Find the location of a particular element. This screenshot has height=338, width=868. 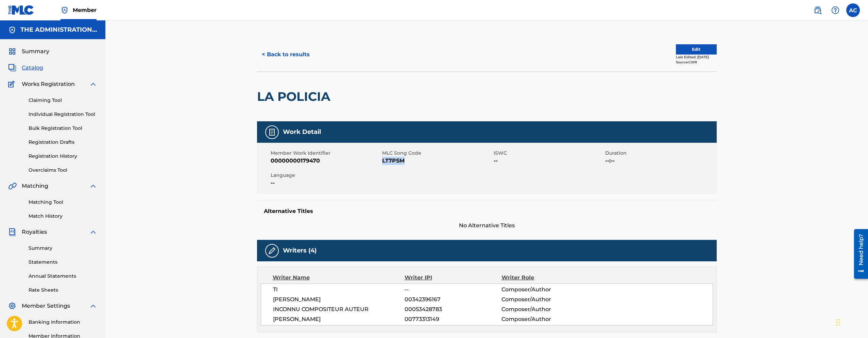

a: Public Search is located at coordinates (818, 10).